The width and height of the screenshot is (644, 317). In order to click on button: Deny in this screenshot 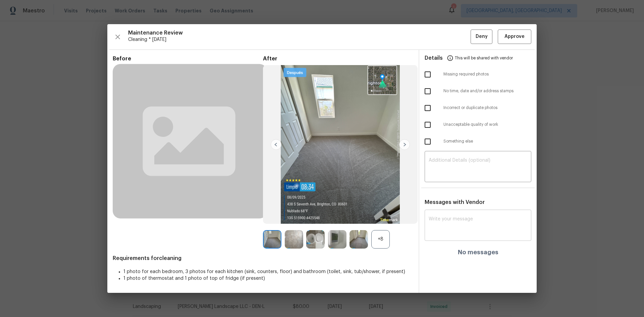, I will do `click(481, 37)`.